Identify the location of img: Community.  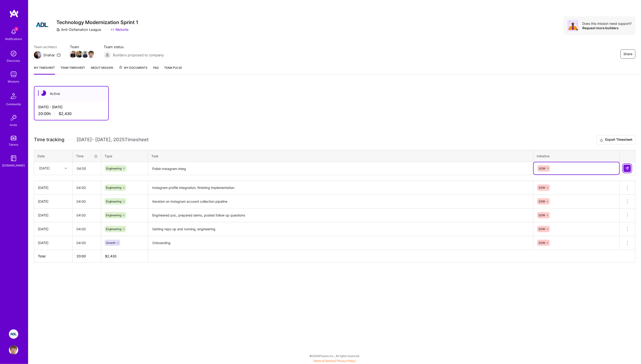
(13, 96).